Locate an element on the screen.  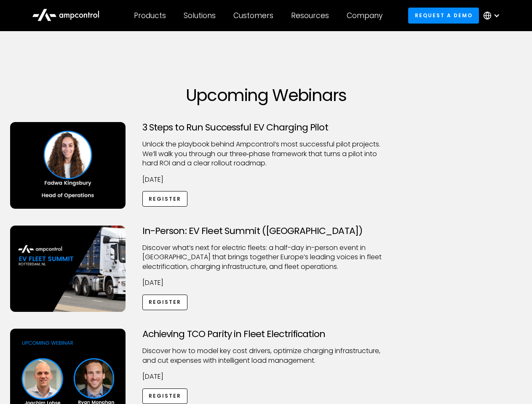
h1: Upcoming Webinars is located at coordinates (266, 95).